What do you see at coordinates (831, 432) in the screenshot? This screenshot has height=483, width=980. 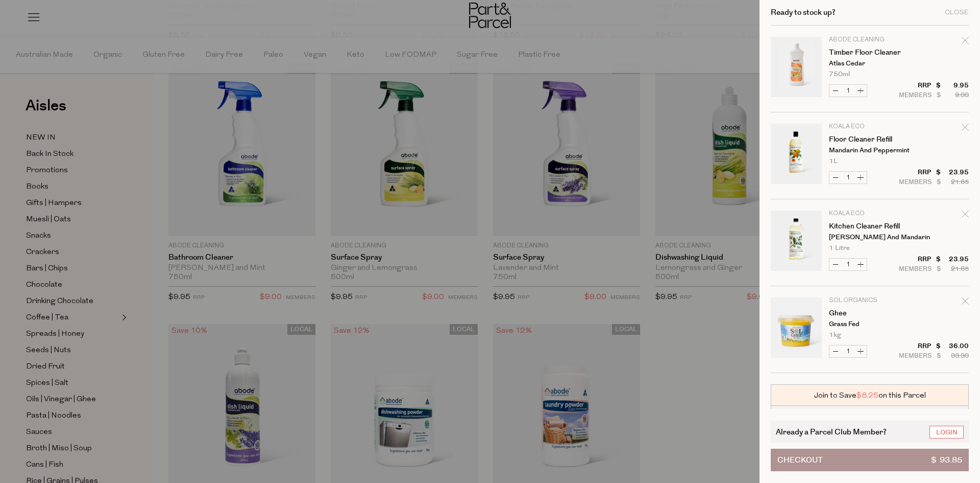 I see `span: Already a Parcel Club Member?` at bounding box center [831, 432].